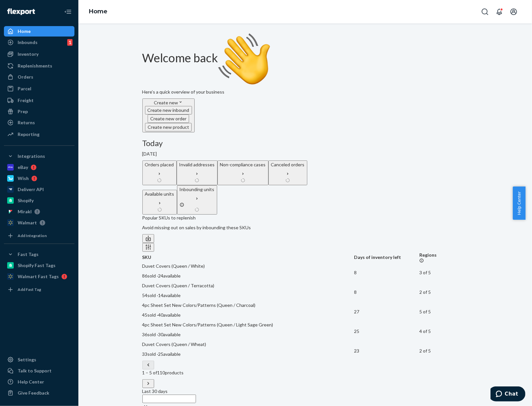 The width and height of the screenshot is (532, 406). Describe the element at coordinates (248, 305) in the screenshot. I see `p: 4pc Sheet Set New Colors/Patterns (Queen / Charcoal)` at that location.